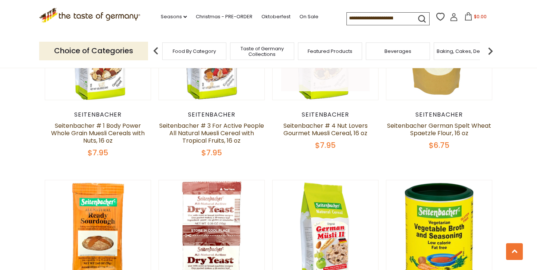 This screenshot has width=537, height=270. I want to click on span: Beverages, so click(398, 51).